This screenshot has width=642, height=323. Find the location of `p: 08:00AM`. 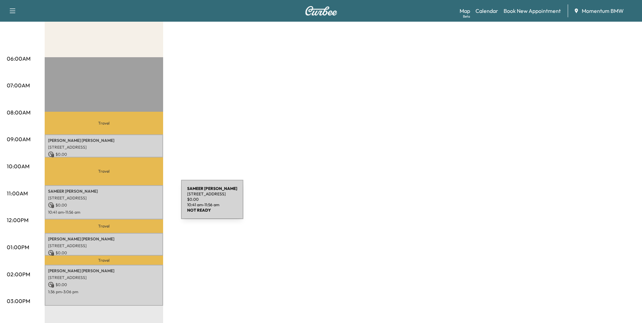

p: 08:00AM is located at coordinates (19, 112).